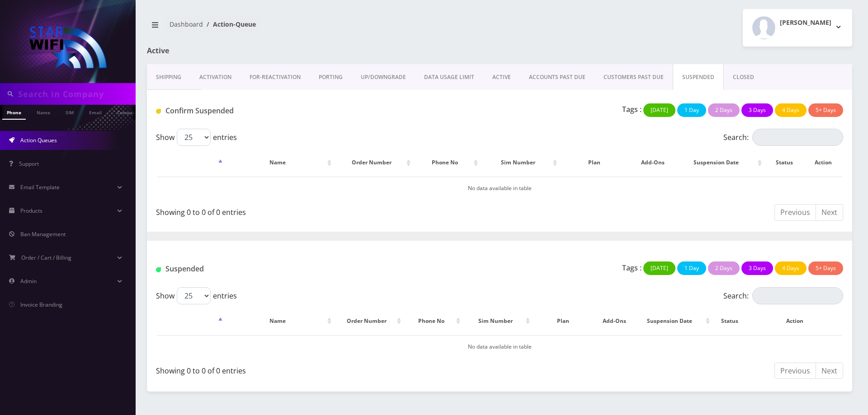 The image size is (868, 415). I want to click on a: Company, so click(128, 111).